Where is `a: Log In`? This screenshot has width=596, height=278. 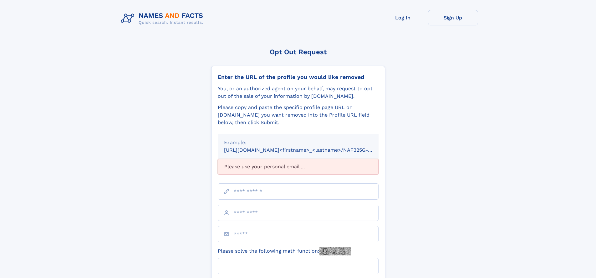
a: Log In is located at coordinates (403, 18).